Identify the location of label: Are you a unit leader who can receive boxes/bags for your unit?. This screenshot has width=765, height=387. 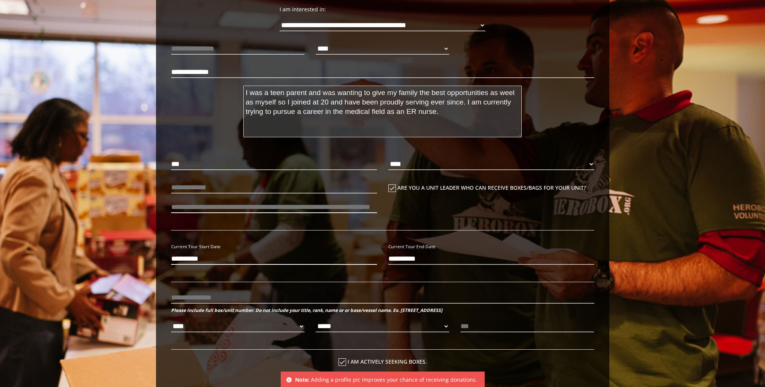
(491, 188).